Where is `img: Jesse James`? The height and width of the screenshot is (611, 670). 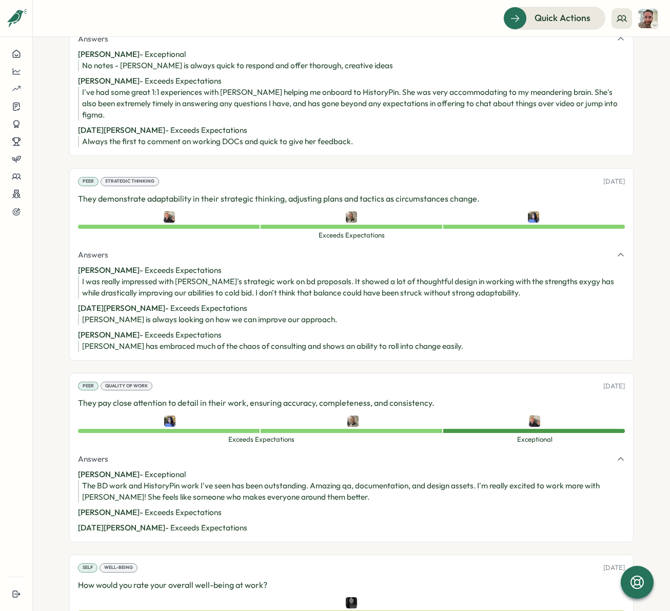
img: Jesse James is located at coordinates (648, 18).